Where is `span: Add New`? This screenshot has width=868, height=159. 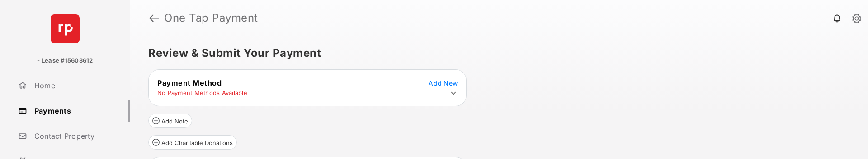 span: Add New is located at coordinates (443, 83).